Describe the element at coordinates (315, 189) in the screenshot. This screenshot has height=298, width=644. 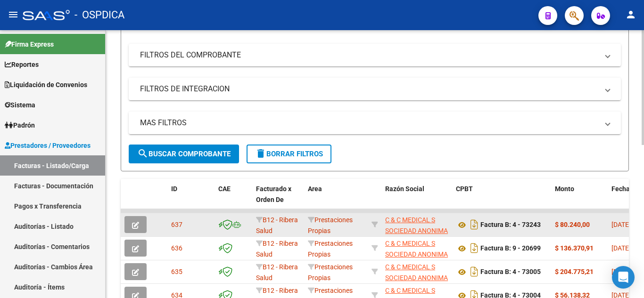
I see `span: Area` at that location.